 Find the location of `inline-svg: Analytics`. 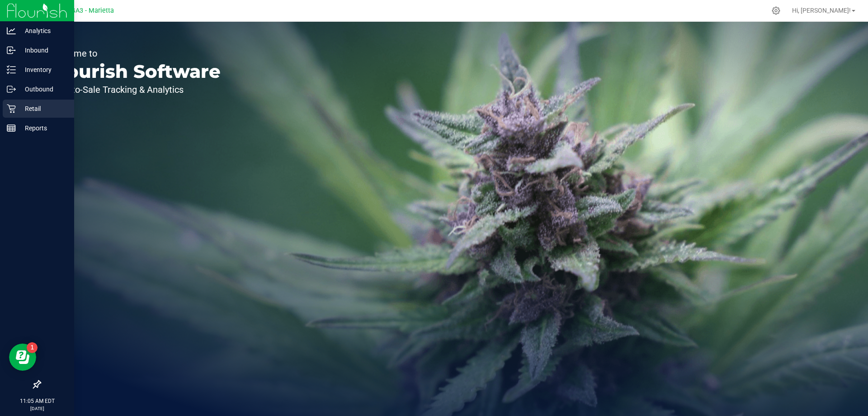

inline-svg: Analytics is located at coordinates (11, 31).